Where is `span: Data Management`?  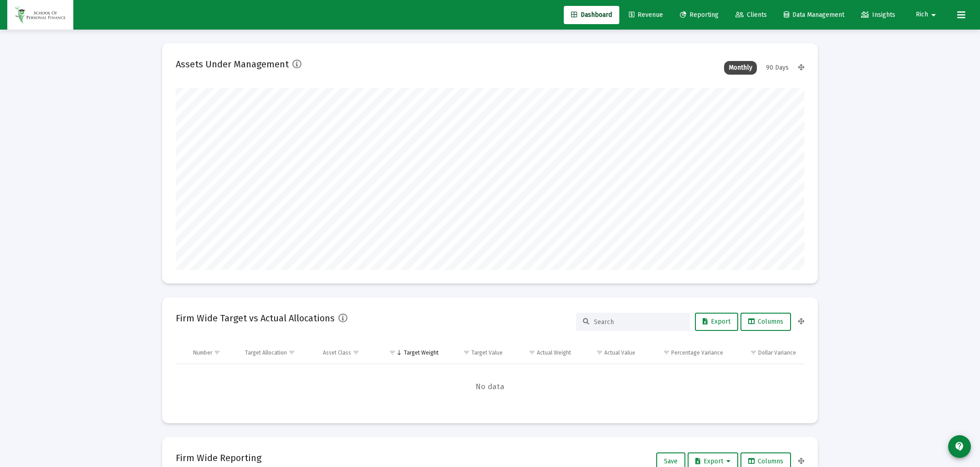
span: Data Management is located at coordinates (814, 15).